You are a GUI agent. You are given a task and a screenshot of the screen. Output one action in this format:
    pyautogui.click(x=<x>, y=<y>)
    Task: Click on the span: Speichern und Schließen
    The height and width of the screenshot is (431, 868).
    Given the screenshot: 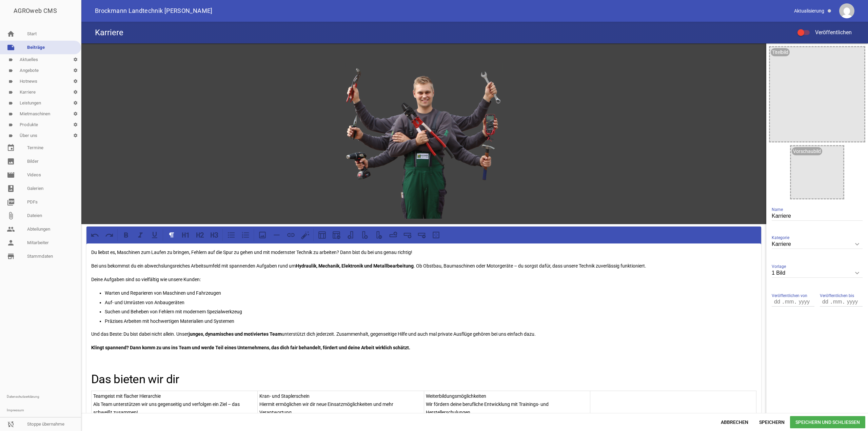 What is the action you would take?
    pyautogui.click(x=828, y=422)
    